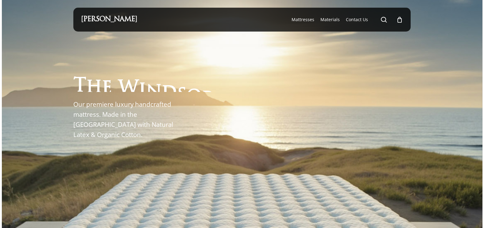 The image size is (484, 228). What do you see at coordinates (357, 19) in the screenshot?
I see `span: Contact Us` at bounding box center [357, 19].